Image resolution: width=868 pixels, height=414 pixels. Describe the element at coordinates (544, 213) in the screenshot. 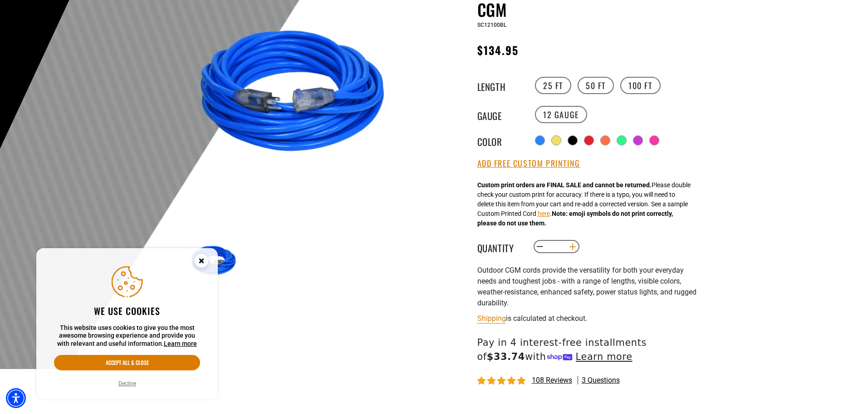

I see `button: here` at that location.